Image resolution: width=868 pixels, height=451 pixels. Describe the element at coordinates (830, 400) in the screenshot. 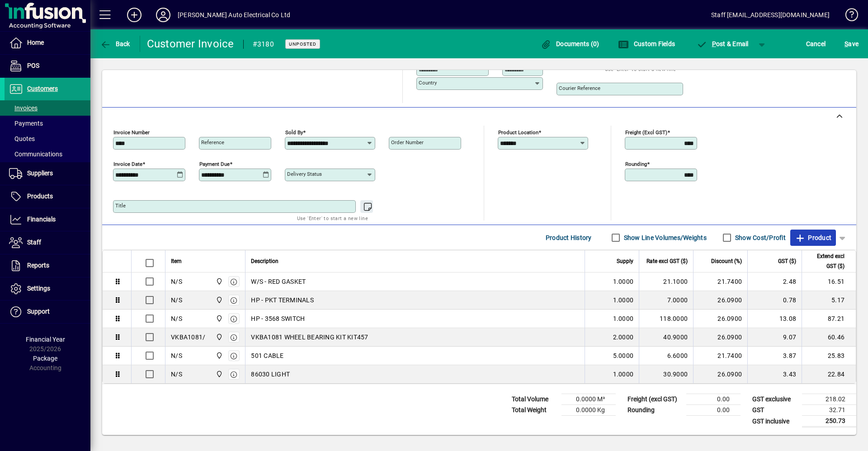

I see `td: 218.02` at that location.